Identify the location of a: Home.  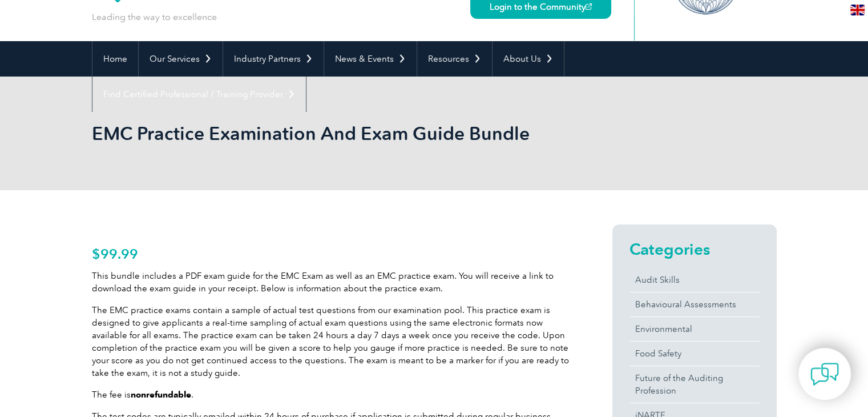
(115, 59).